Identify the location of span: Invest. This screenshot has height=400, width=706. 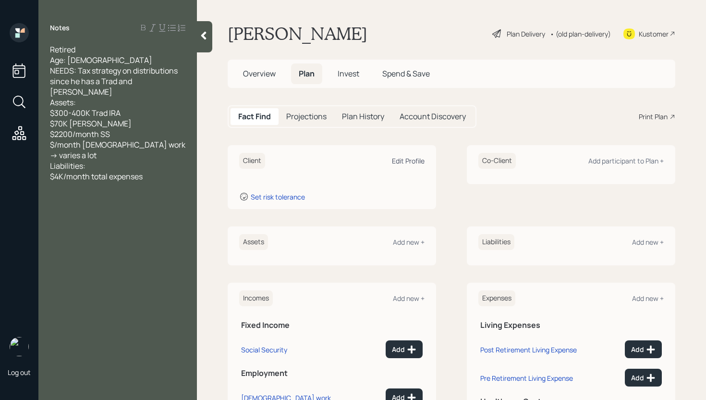
(348, 73).